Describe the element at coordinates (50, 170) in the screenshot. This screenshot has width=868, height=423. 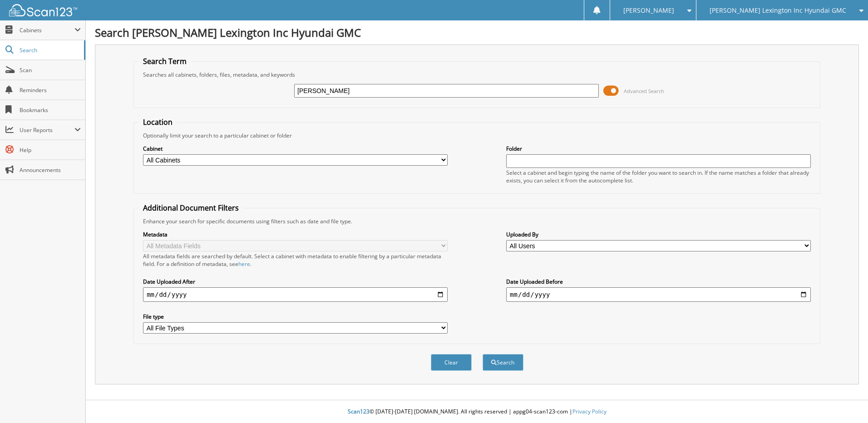
I see `span: Announcements` at that location.